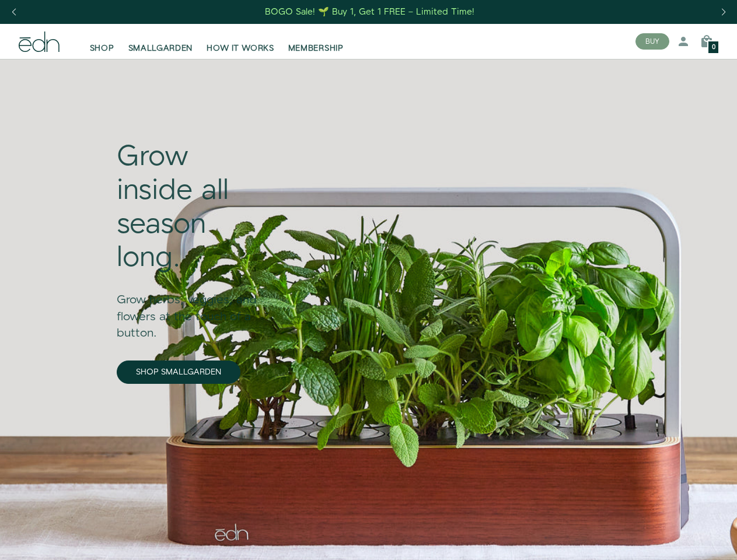 The width and height of the screenshot is (737, 560). Describe the element at coordinates (160, 41) in the screenshot. I see `a: SMALLGARDEN` at that location.